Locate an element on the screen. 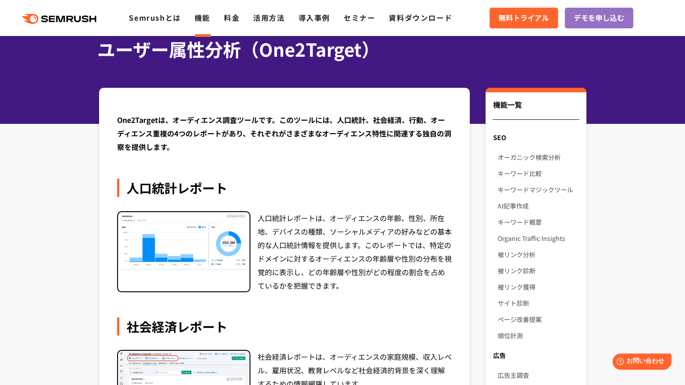  a: キーワードマジックツール is located at coordinates (538, 190).